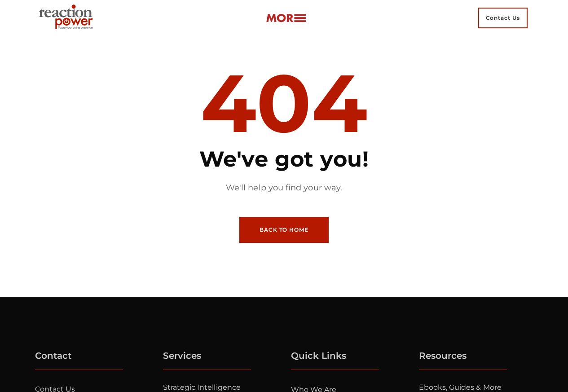 The image size is (568, 392). Describe the element at coordinates (67, 18) in the screenshot. I see `img: Executive Branding | Personal Branding Agency` at that location.